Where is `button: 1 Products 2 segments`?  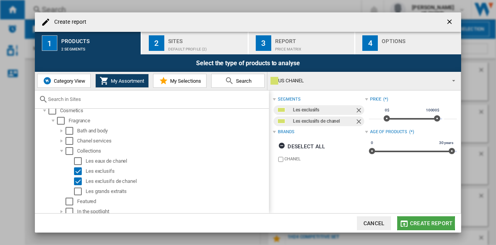 button: 1 Products 2 segments is located at coordinates (88, 43).